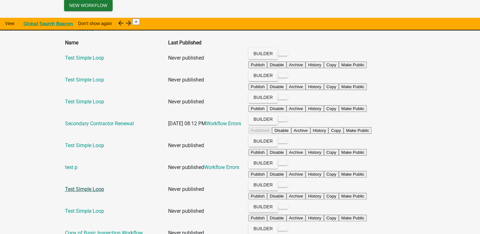  Describe the element at coordinates (85, 29) in the screenshot. I see `a: Archive` at that location.